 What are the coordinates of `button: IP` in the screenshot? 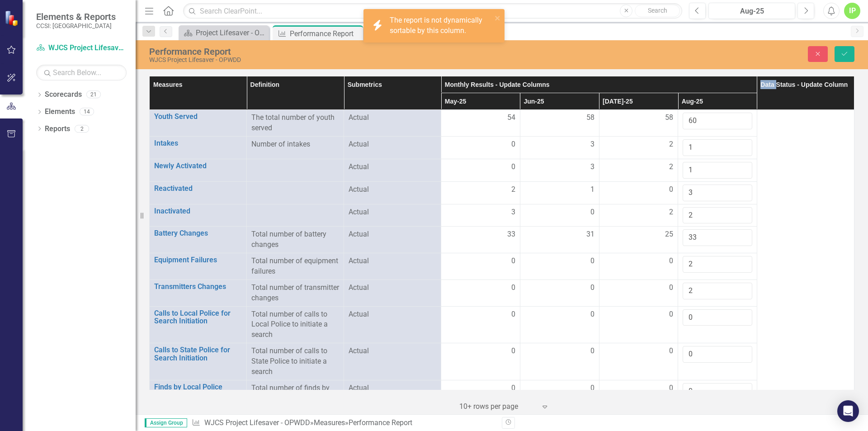 It's located at (852, 11).